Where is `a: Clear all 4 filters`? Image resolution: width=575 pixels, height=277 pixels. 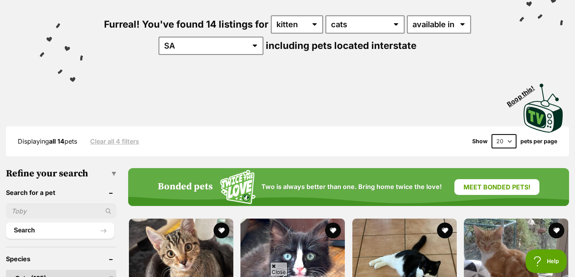 a: Clear all 4 filters is located at coordinates (115, 141).